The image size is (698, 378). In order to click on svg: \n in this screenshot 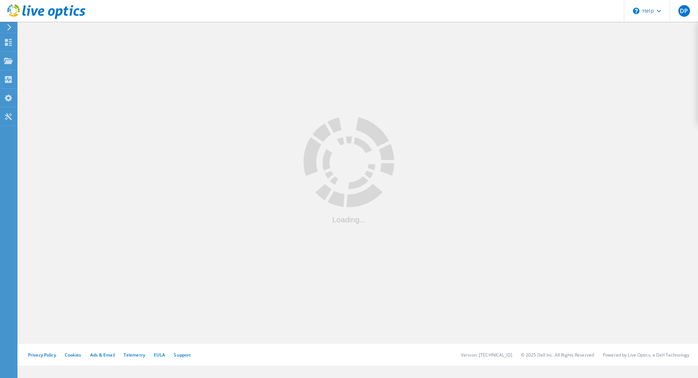, I will do `click(636, 11)`.